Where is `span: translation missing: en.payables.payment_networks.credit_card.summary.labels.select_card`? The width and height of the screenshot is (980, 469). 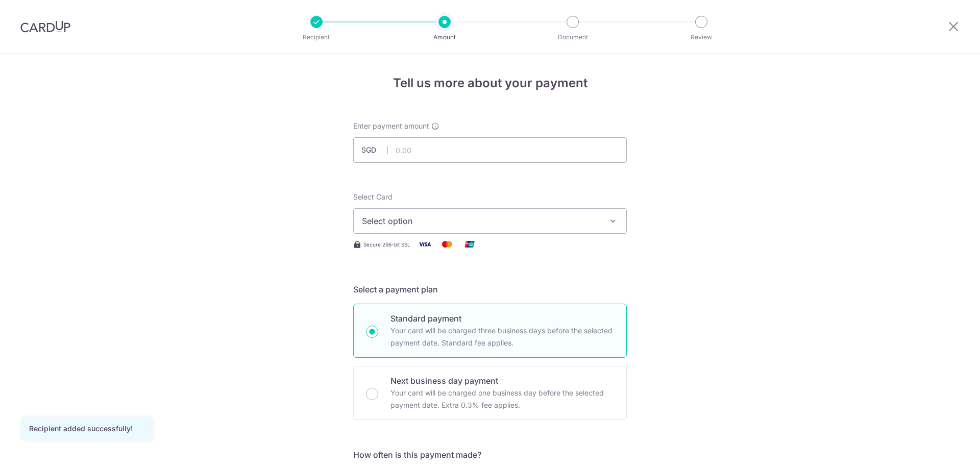
span: translation missing: en.payables.payment_networks.credit_card.summary.labels.select_card is located at coordinates (372, 197).